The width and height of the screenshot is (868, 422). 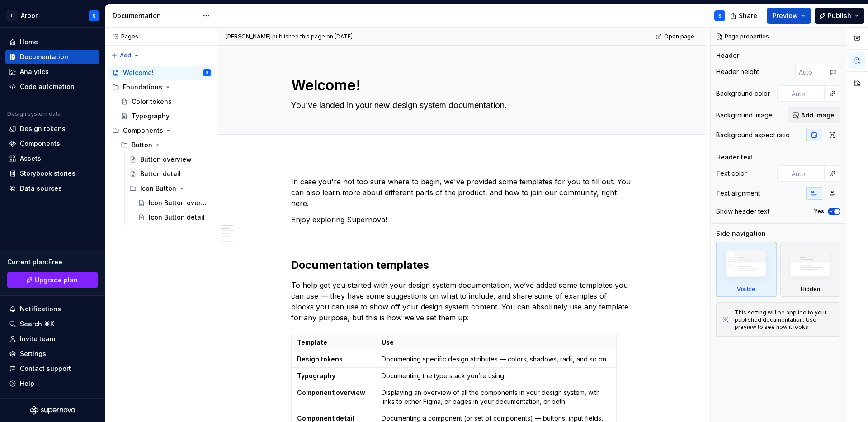 I want to click on div: Contact support, so click(x=45, y=369).